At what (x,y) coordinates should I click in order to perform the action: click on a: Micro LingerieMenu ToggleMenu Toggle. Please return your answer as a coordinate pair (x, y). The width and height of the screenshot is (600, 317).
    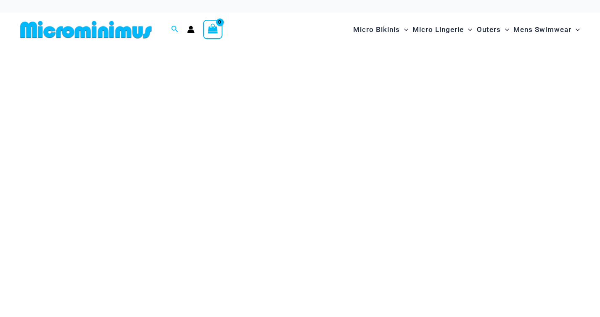
    Looking at the image, I should click on (442, 29).